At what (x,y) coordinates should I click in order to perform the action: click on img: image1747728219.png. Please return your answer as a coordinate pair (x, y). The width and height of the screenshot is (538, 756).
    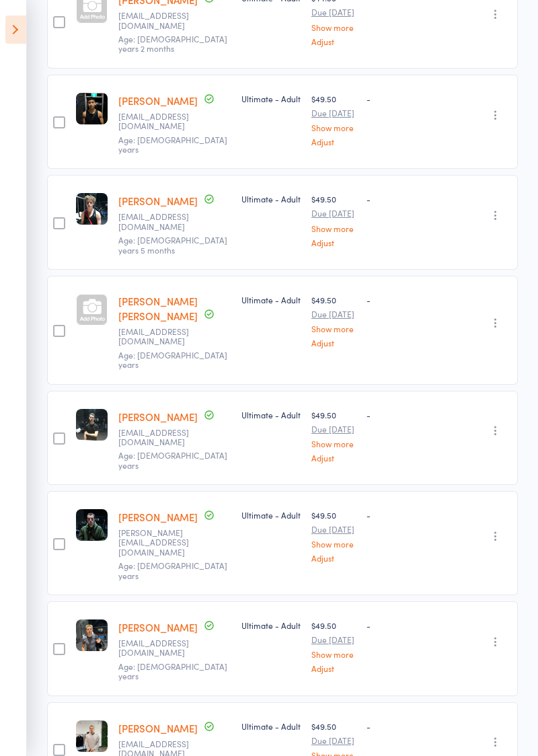
    Looking at the image, I should click on (92, 108).